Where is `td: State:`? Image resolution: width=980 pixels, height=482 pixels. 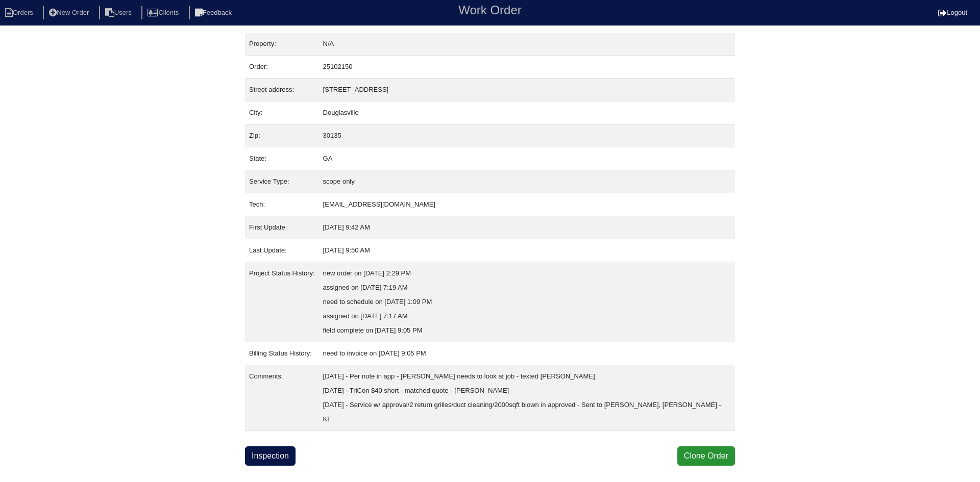 td: State: is located at coordinates (282, 158).